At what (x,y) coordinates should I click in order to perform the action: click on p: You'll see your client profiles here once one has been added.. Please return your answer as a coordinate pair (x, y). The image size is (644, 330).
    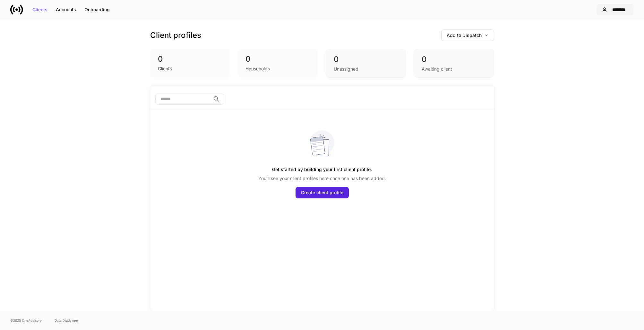
    Looking at the image, I should click on (322, 178).